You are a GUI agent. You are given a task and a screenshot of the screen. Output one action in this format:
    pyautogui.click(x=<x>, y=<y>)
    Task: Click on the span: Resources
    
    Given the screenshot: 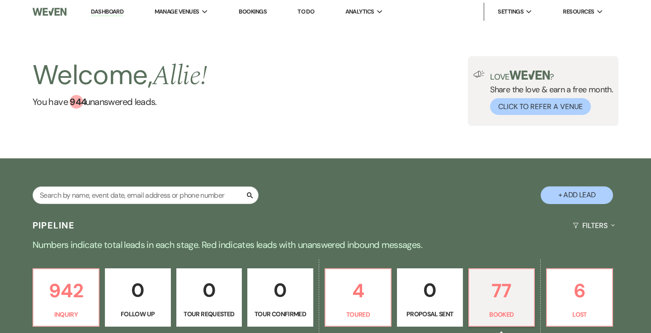 What is the action you would take?
    pyautogui.click(x=578, y=12)
    